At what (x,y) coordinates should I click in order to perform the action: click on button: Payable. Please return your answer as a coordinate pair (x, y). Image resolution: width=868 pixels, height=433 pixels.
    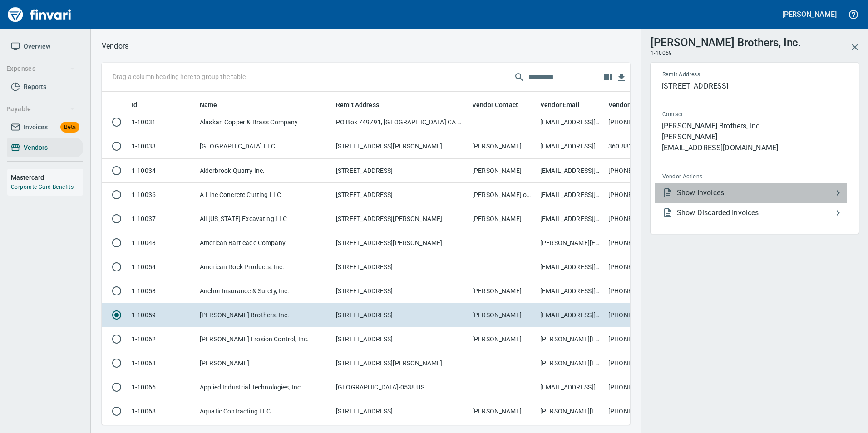
    Looking at the image, I should click on (40, 109).